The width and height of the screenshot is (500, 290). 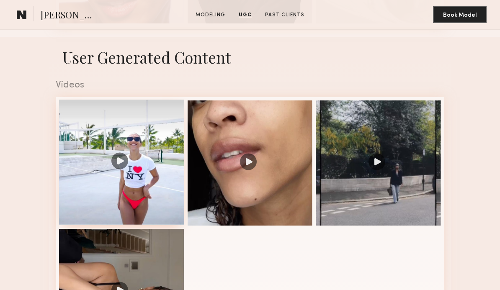 I want to click on a: Book Model, so click(x=459, y=14).